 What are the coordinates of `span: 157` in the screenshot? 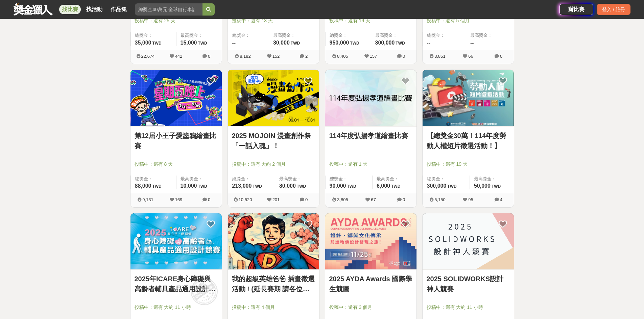 It's located at (373, 56).